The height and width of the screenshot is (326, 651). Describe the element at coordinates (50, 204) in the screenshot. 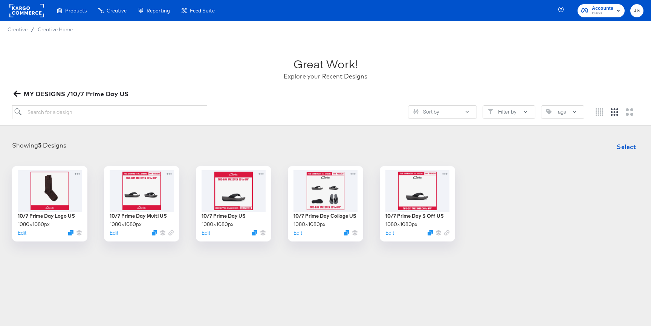

I see `div: 10/7 Prime Day Logo US1080×1080pxEditDuplicate` at that location.